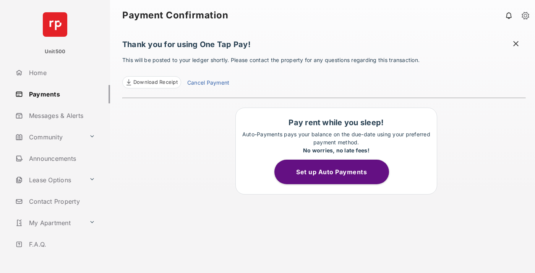 Image resolution: width=535 pixels, height=273 pixels. I want to click on button: Set up Auto Payments, so click(332, 172).